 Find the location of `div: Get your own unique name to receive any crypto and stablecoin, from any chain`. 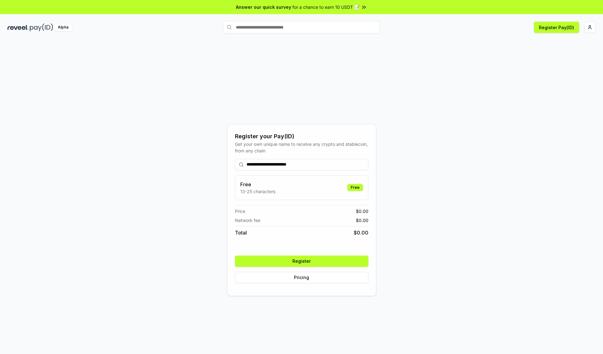

div: Get your own unique name to receive any crypto and stablecoin, from any chain is located at coordinates (301, 148).